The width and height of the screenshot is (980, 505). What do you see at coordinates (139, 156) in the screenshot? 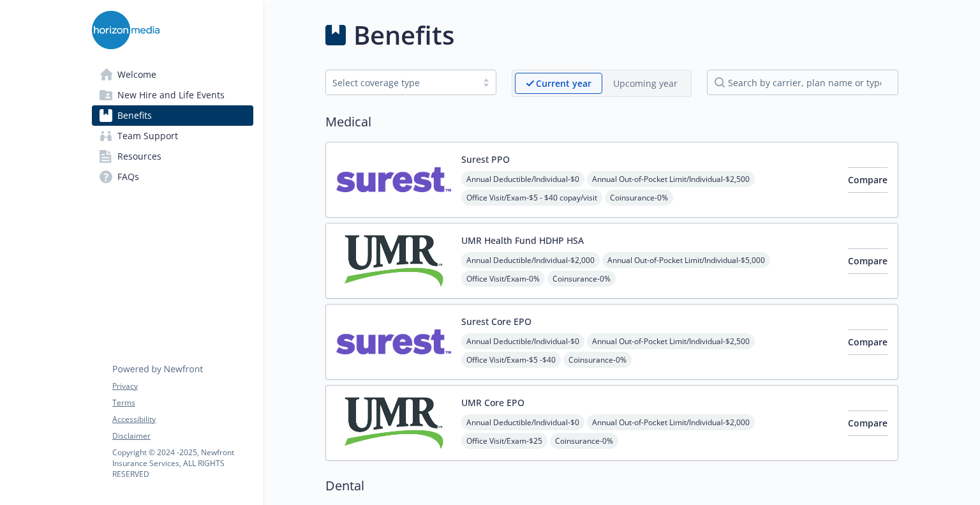
I see `span: Resources` at bounding box center [139, 156].